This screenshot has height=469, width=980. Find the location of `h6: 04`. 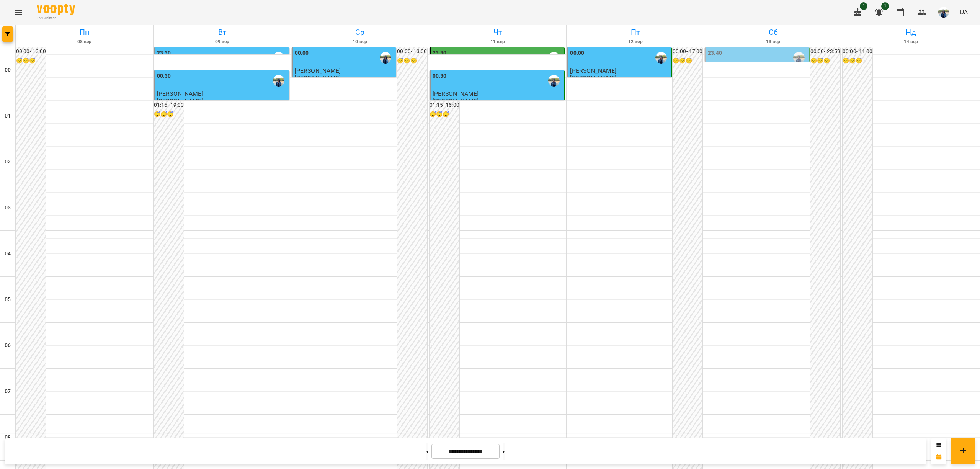

h6: 04 is located at coordinates (8, 254).